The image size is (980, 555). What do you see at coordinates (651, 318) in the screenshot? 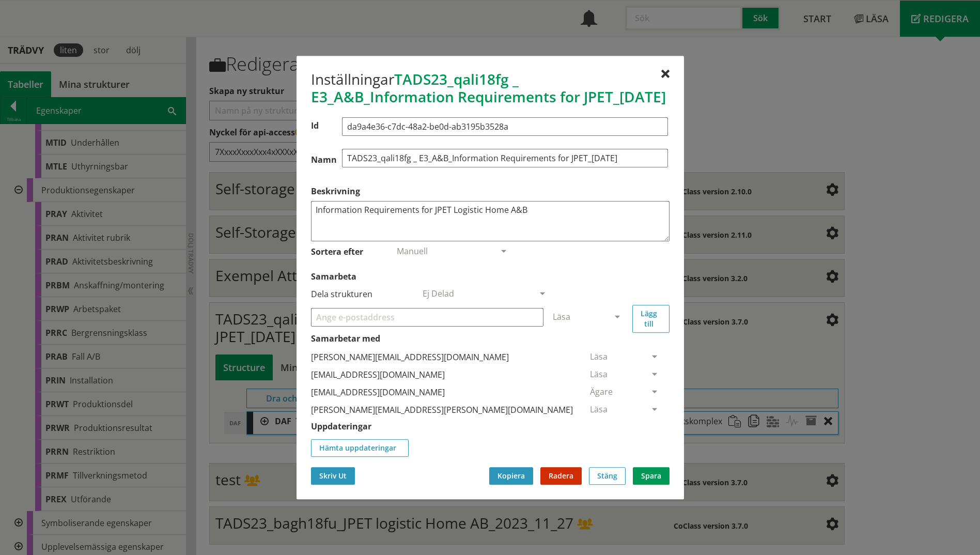
I see `button: Lägg till` at bounding box center [651, 318].